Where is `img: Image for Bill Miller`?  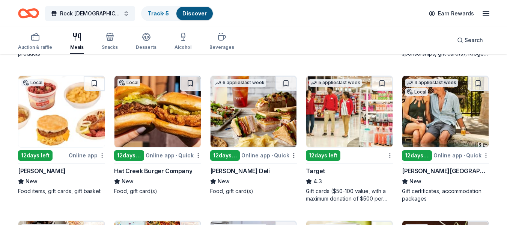
img: Image for Bill Miller is located at coordinates (62, 111).